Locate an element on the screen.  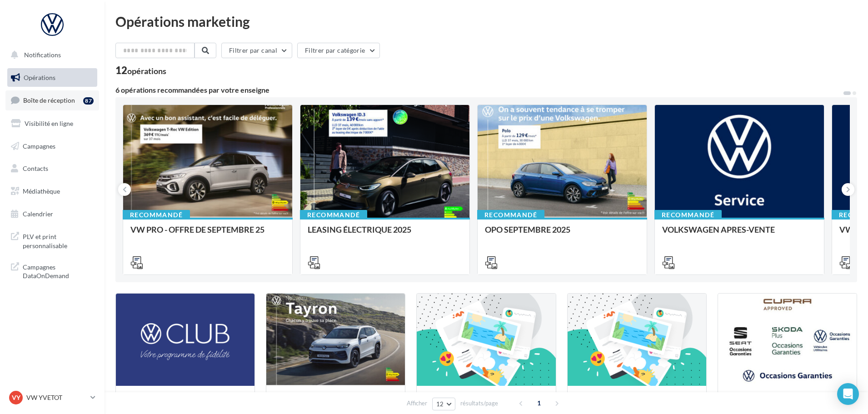
button: Filtrer par catégorie is located at coordinates (339, 50).